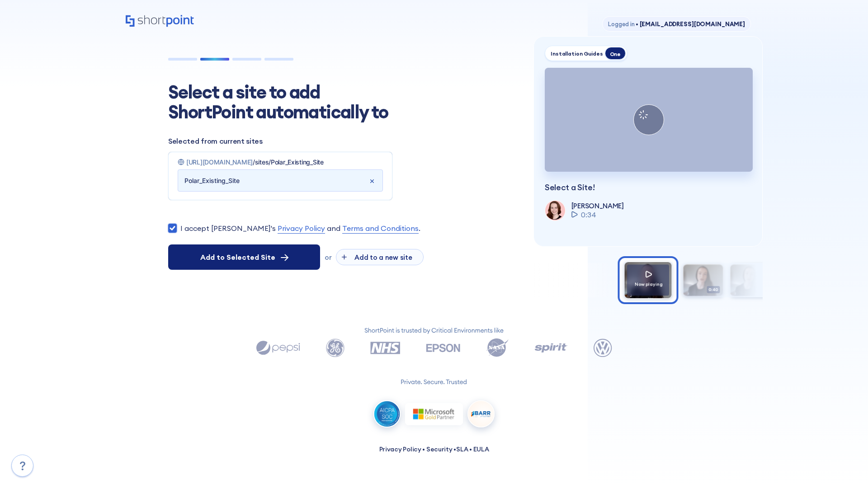 The height and width of the screenshot is (488, 868). I want to click on button: Add to Selected Site, so click(244, 257).